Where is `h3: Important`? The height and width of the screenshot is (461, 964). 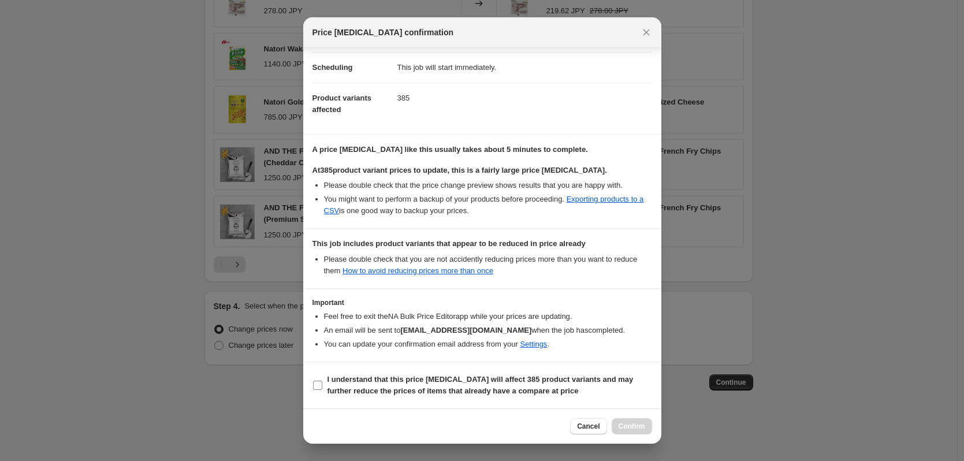
h3: Important is located at coordinates (482, 303).